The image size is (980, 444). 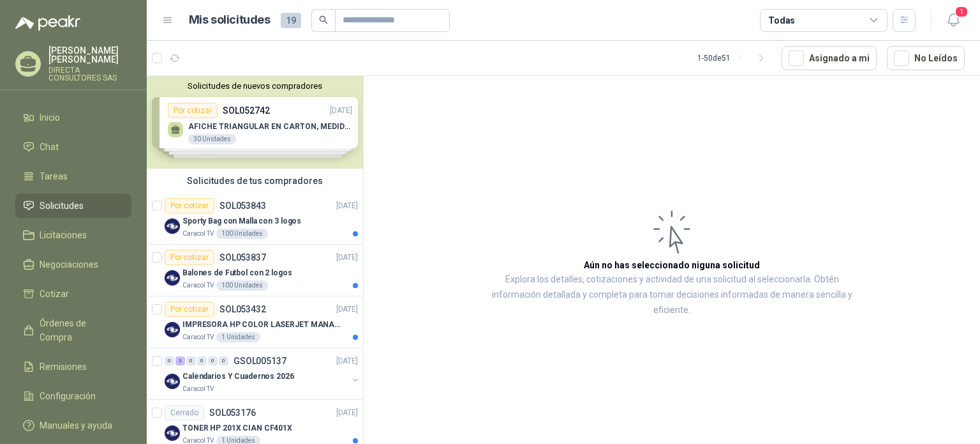 I want to click on button: No Leídos, so click(x=926, y=58).